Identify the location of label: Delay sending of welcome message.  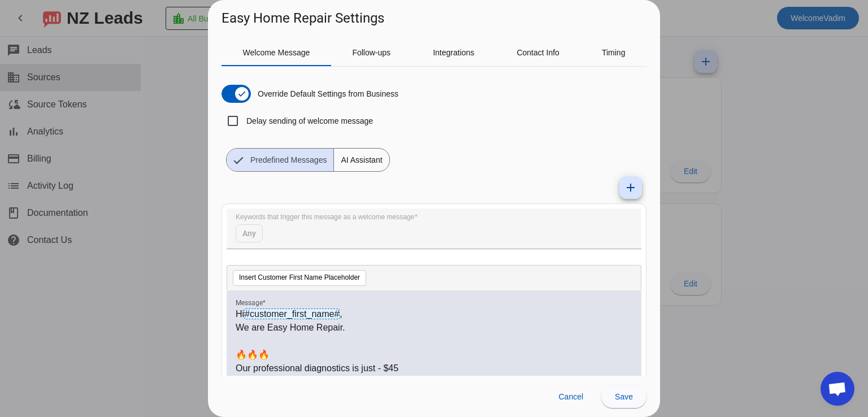
(308, 121).